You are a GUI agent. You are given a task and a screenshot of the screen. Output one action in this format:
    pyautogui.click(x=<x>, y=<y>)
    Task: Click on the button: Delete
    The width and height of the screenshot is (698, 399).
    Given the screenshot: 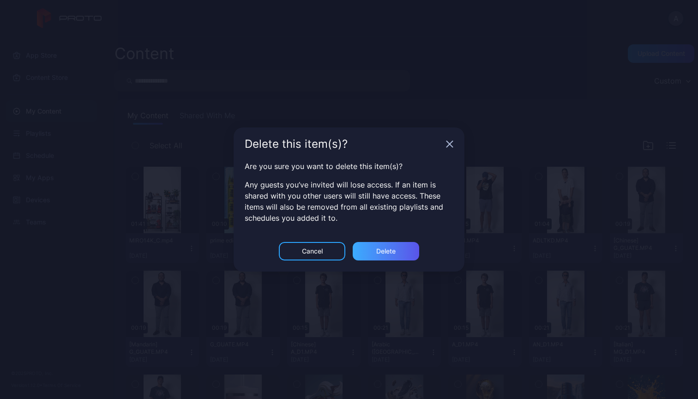 What is the action you would take?
    pyautogui.click(x=386, y=251)
    